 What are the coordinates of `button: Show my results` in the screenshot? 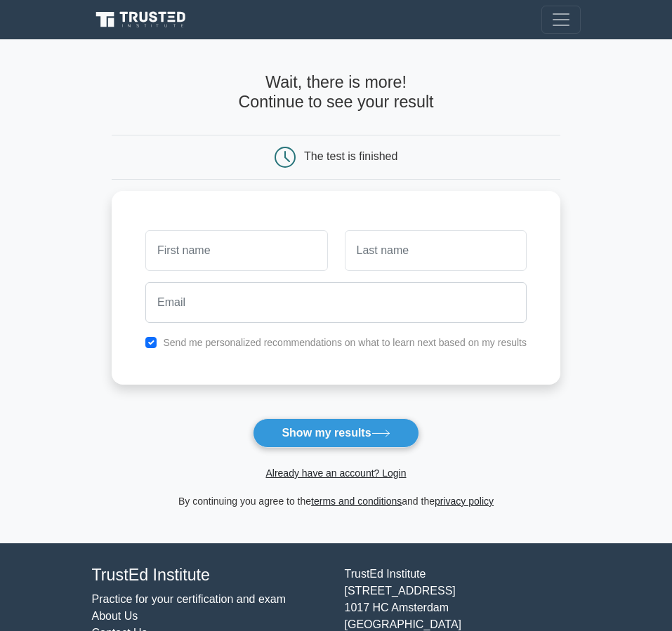 It's located at (336, 434).